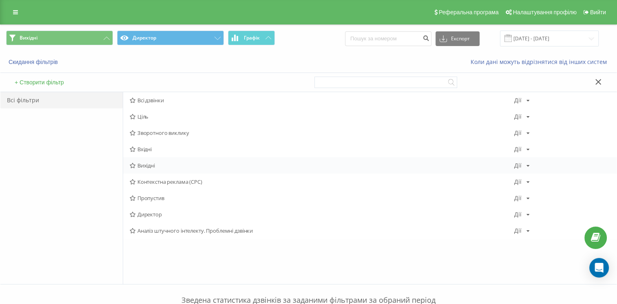 This screenshot has height=304, width=617. What do you see at coordinates (143, 117) in the screenshot?
I see `font: Ціль` at bounding box center [143, 117].